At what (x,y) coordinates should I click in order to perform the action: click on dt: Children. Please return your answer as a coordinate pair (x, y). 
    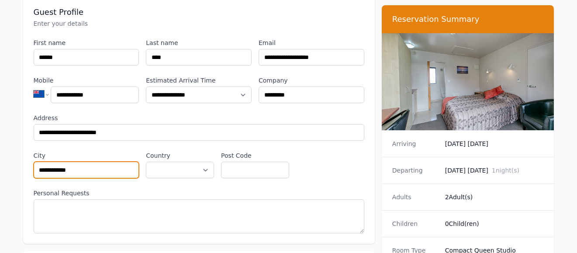
    Looking at the image, I should click on (415, 224).